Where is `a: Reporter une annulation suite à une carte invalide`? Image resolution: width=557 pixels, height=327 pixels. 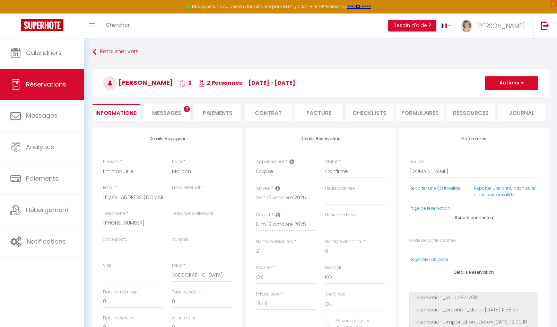
a: Reporter une annulation suite à une carte invalide is located at coordinates (504, 192).